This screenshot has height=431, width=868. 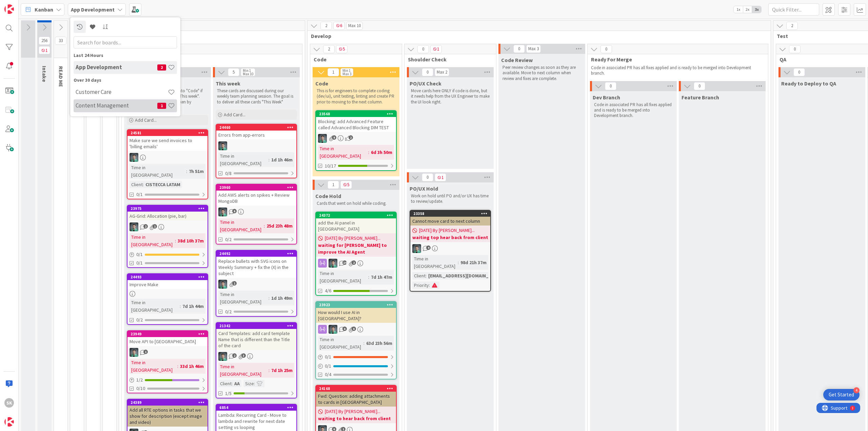 What do you see at coordinates (356, 366) in the screenshot?
I see `div: 0/1` at bounding box center [356, 366].